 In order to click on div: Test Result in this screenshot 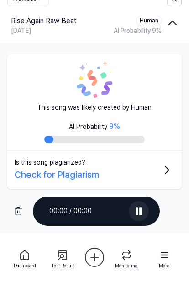, I will do `click(63, 266)`.